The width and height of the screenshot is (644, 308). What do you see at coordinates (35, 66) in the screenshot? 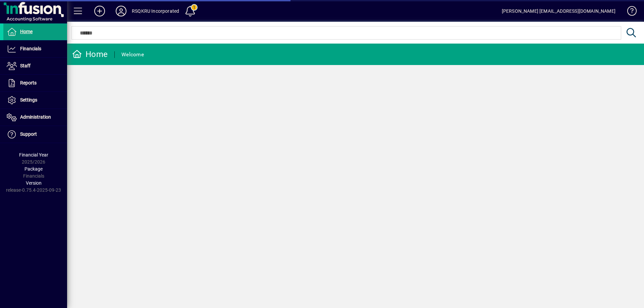
I see `a: Staff` at bounding box center [35, 66].